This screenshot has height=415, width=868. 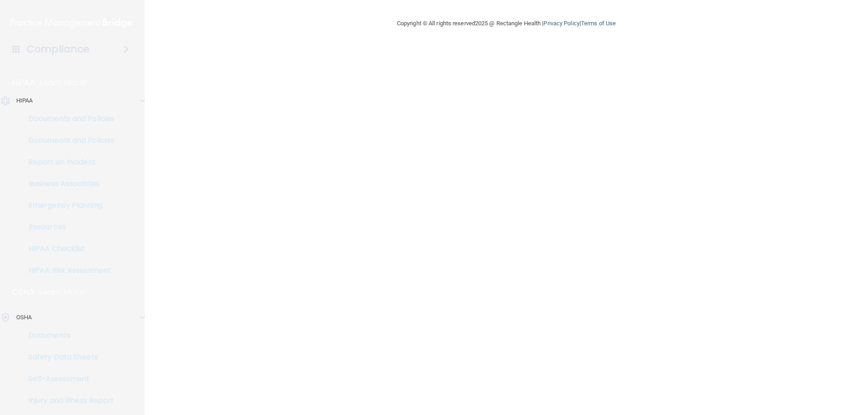 What do you see at coordinates (67, 228) in the screenshot?
I see `p: Resources` at bounding box center [67, 228].